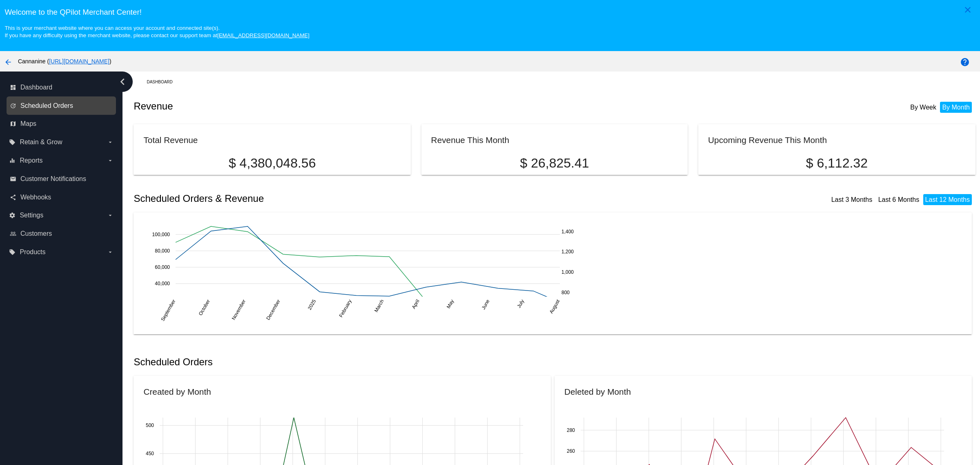 Image resolution: width=980 pixels, height=465 pixels. What do you see at coordinates (204, 308) in the screenshot?
I see `text: October` at bounding box center [204, 308].